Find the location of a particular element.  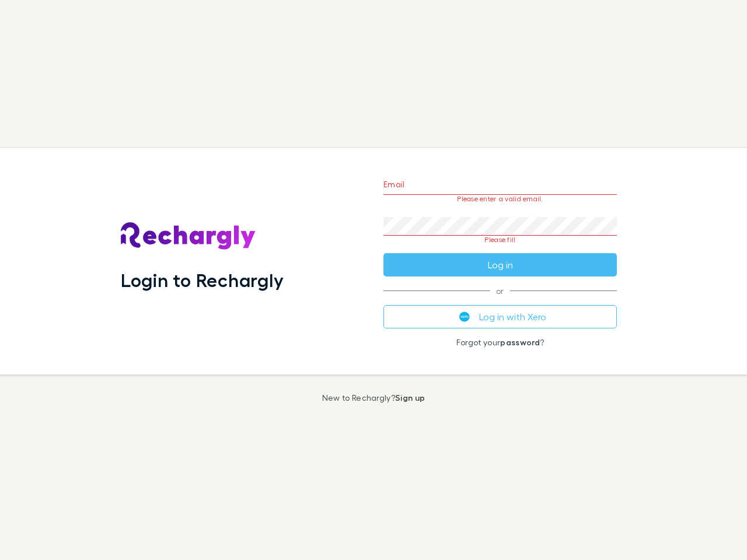

a: Sign up is located at coordinates (409, 397).